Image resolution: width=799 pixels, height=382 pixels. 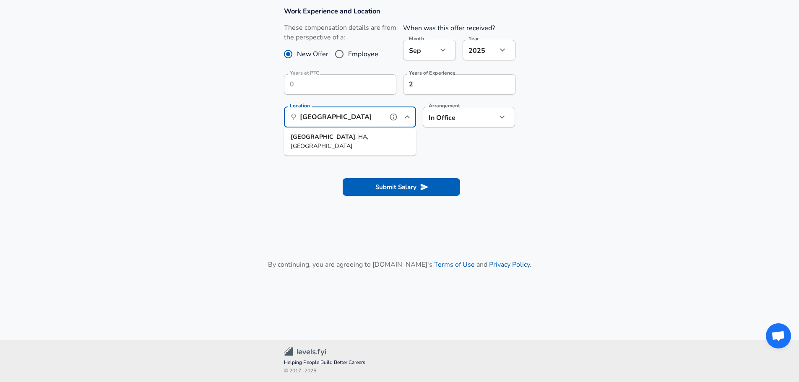 What do you see at coordinates (473, 39) in the screenshot?
I see `label: Year` at bounding box center [473, 39].